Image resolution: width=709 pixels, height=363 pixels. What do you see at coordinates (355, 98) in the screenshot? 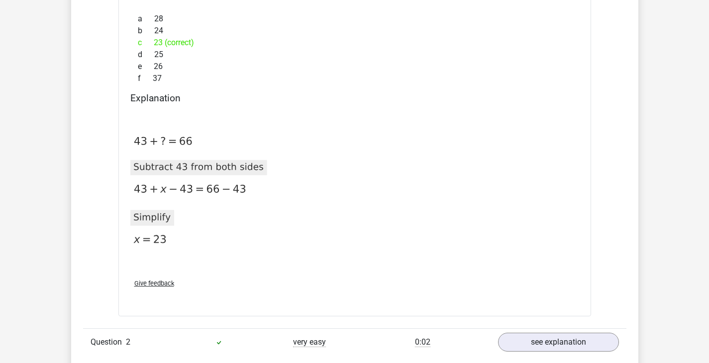
I see `h4: Explanation` at bounding box center [355, 98].